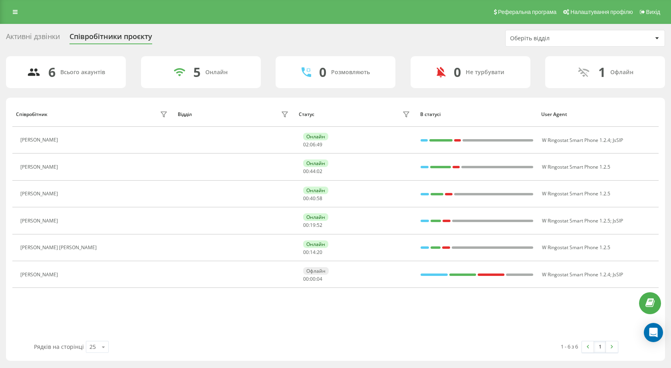 This screenshot has height=368, width=671. Describe the element at coordinates (601, 12) in the screenshot. I see `span: Налаштування профілю` at that location.